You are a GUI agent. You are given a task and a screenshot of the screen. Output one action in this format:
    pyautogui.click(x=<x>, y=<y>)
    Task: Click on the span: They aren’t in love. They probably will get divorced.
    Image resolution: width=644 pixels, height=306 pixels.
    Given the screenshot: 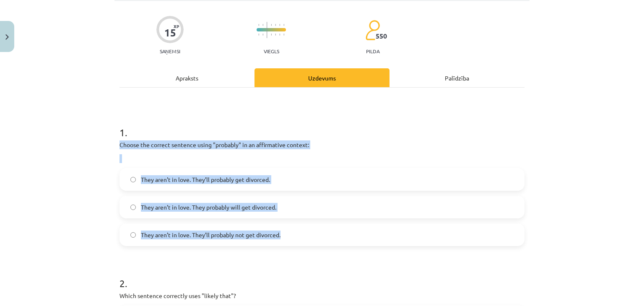 What is the action you would take?
    pyautogui.click(x=208, y=207)
    